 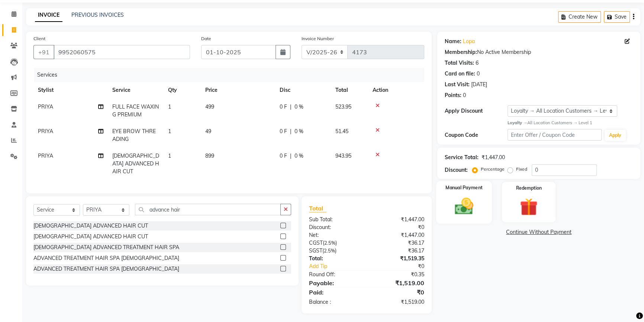 I want to click on span: 49, so click(x=208, y=131).